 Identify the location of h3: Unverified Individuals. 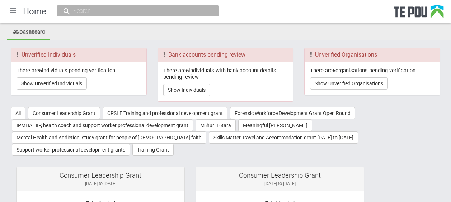
(79, 55).